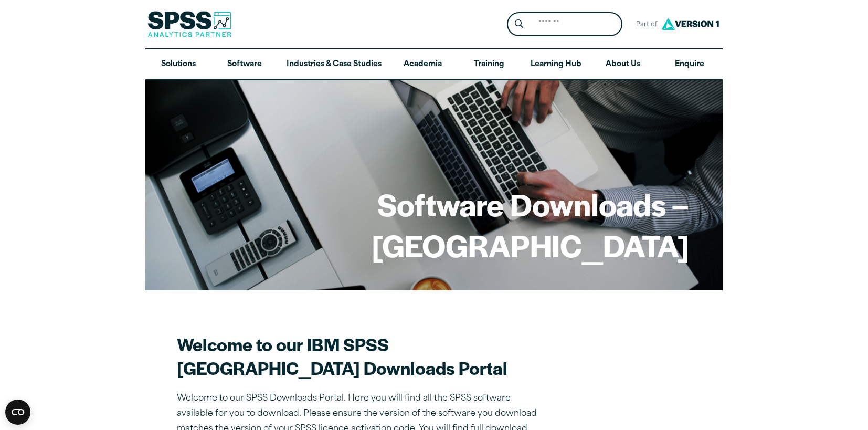 The image size is (868, 430). Describe the element at coordinates (489, 65) in the screenshot. I see `a: Training` at that location.